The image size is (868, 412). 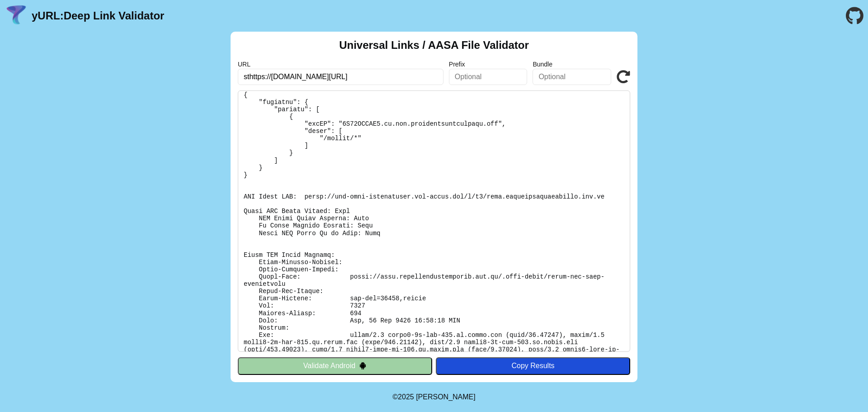 I want to click on label: Prefix, so click(x=488, y=64).